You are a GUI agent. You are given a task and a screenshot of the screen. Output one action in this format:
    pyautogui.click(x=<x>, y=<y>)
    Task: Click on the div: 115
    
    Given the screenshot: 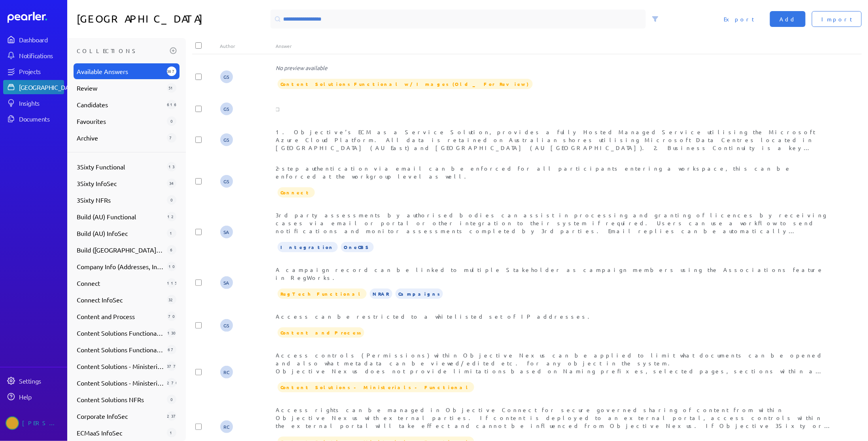 What is the action you would take?
    pyautogui.click(x=171, y=283)
    